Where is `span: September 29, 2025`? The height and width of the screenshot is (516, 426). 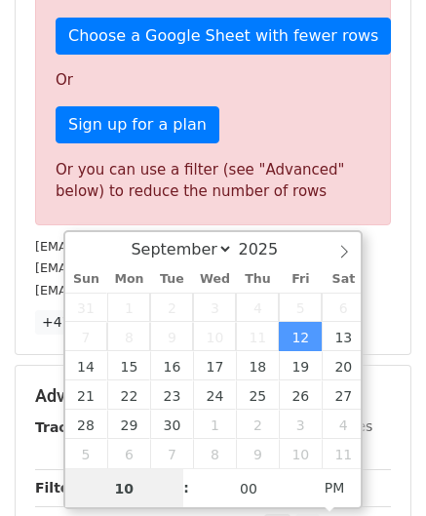 span: September 29, 2025 is located at coordinates (129, 424).